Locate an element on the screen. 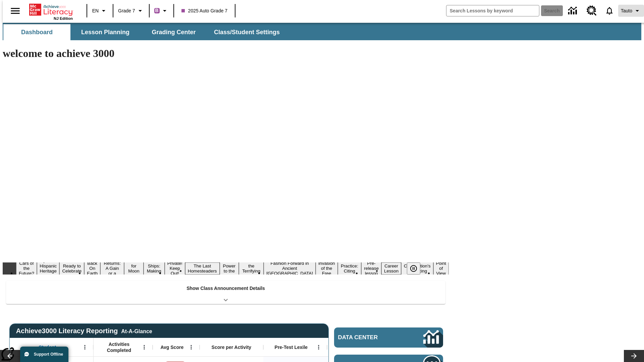 The height and width of the screenshot is (362, 644). button: Lesson Planning is located at coordinates (105, 32).